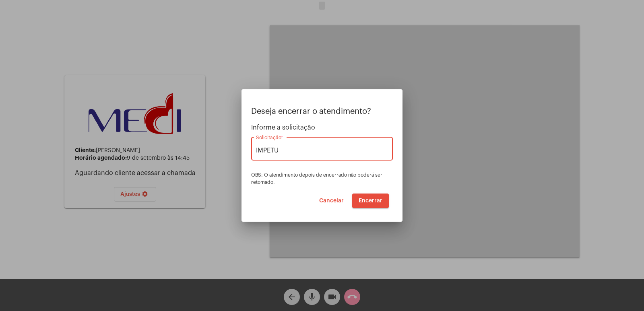 The height and width of the screenshot is (311, 644). What do you see at coordinates (371, 201) in the screenshot?
I see `button: Encerrar` at bounding box center [371, 201].